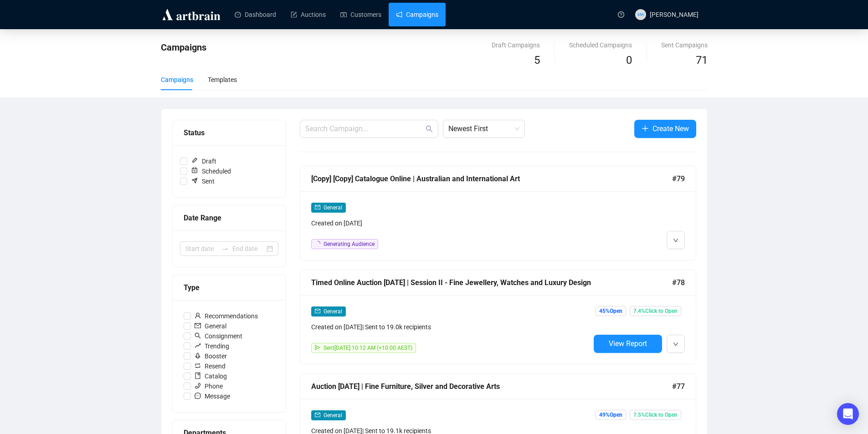 This screenshot has width=868, height=434. What do you see at coordinates (361, 15) in the screenshot?
I see `a: Customers` at bounding box center [361, 15].